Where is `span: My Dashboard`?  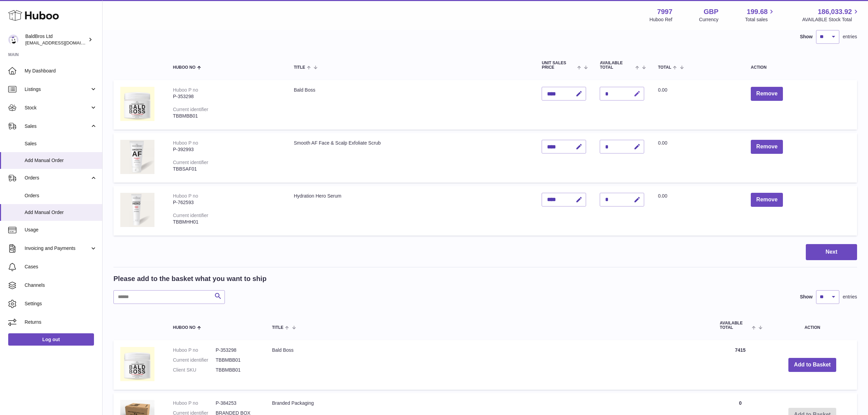 span: My Dashboard is located at coordinates (61, 71).